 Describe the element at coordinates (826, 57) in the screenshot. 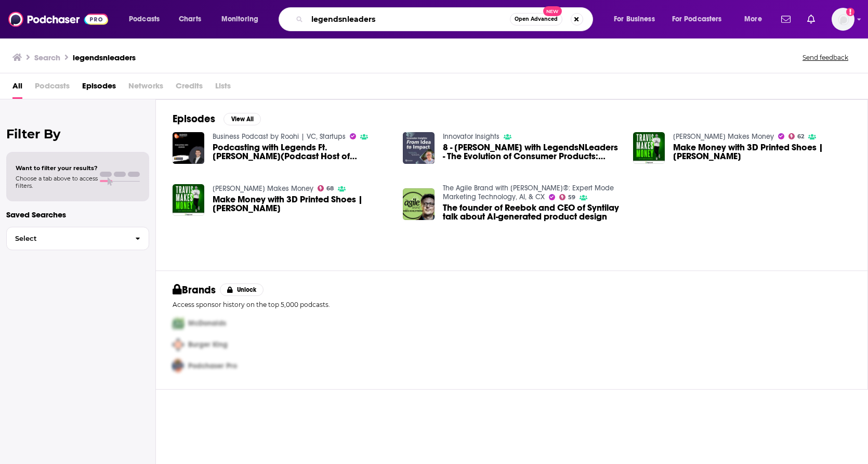

I see `button: Send feedback` at that location.